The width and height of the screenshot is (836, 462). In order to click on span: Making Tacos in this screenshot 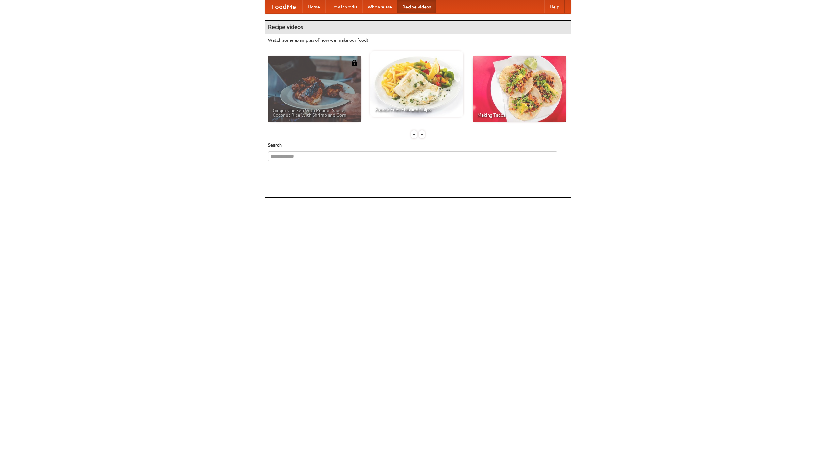, I will do `click(519, 115)`.